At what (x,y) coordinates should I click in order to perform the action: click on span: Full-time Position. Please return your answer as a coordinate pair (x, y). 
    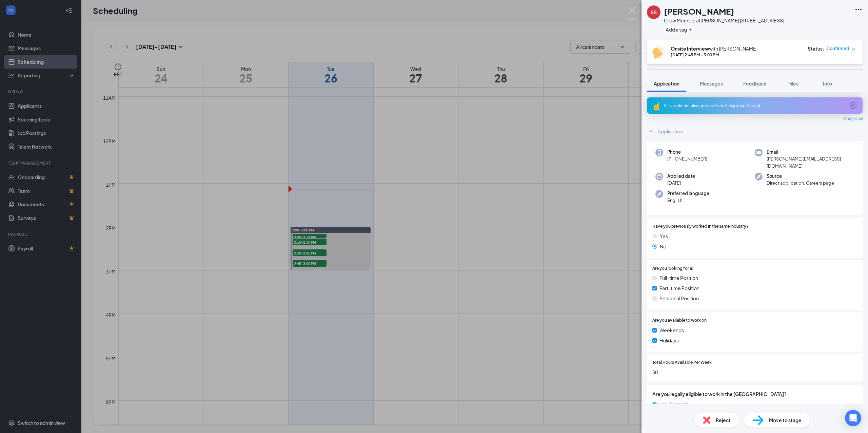
    Looking at the image, I should click on (679, 278).